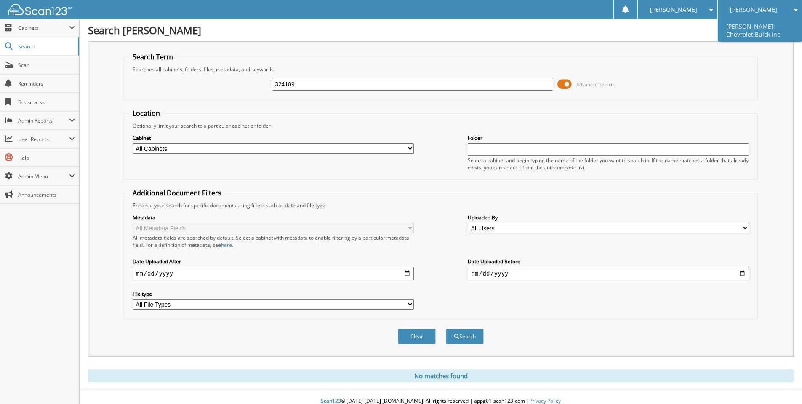 The height and width of the screenshot is (404, 802). I want to click on div: Chat Widget, so click(781, 383).